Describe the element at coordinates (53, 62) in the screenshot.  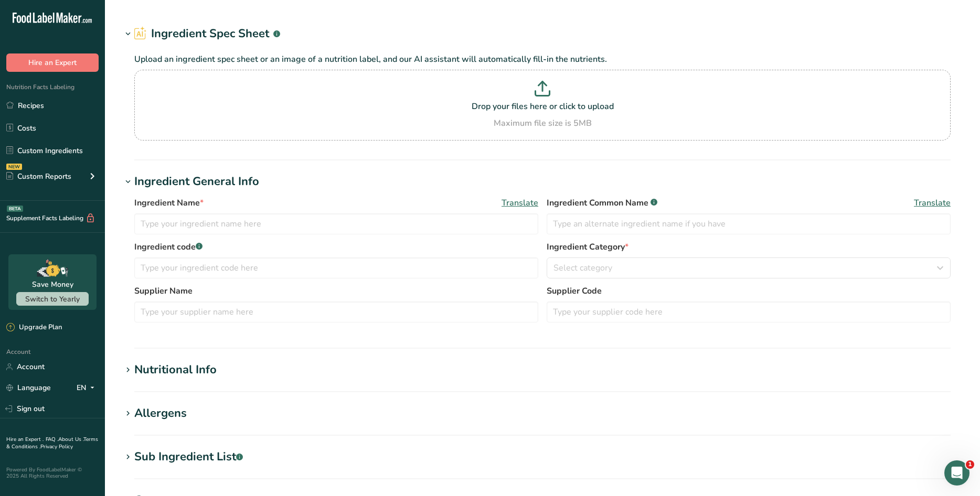
I see `button: Hire an Expert` at that location.